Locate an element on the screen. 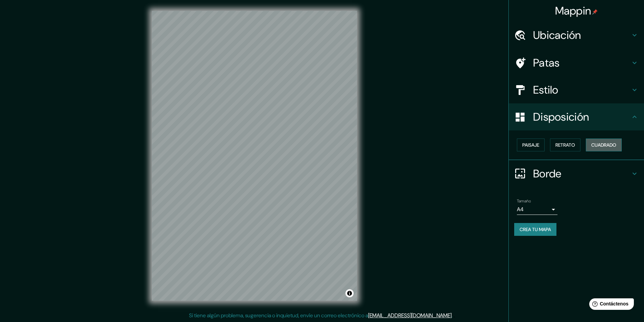  button: Cuadrado is located at coordinates (604, 145).